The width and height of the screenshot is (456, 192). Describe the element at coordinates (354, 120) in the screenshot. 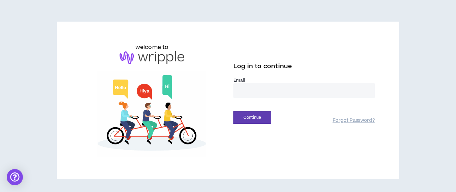

I see `a: Forgot Password?` at that location.